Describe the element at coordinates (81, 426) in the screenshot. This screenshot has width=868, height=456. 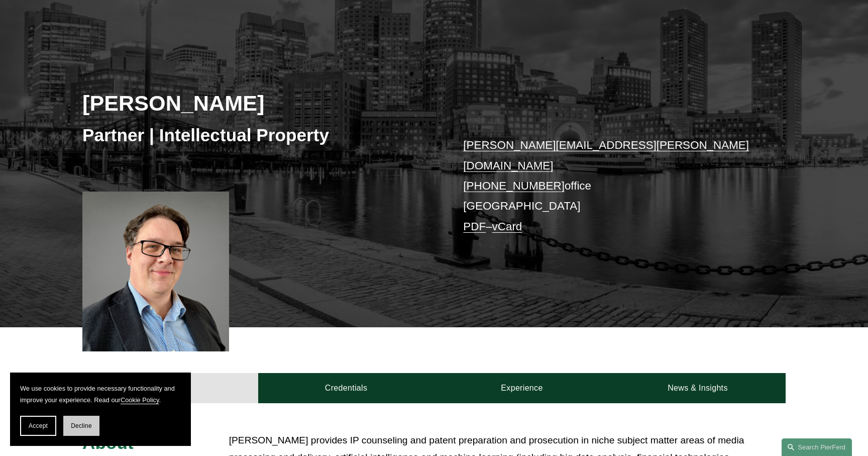
I see `span: Decline` at that location.